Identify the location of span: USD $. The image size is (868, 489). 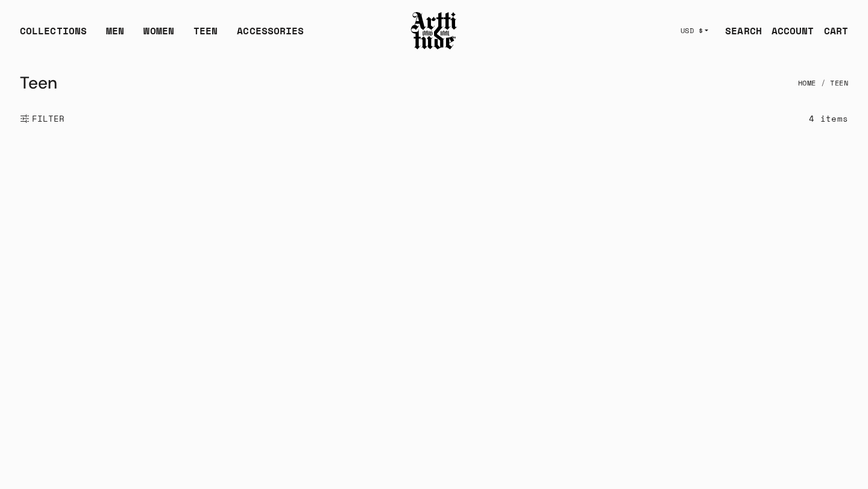
(692, 31).